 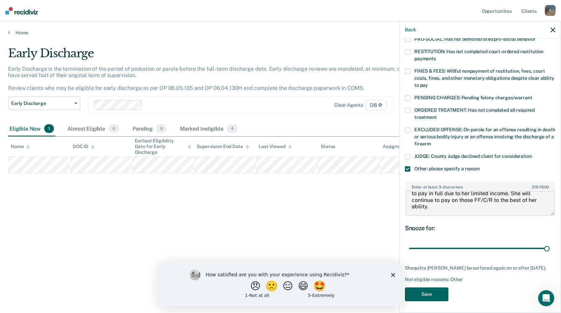 I want to click on span: JUDGE: County Judge declined client for consideration, so click(x=473, y=156).